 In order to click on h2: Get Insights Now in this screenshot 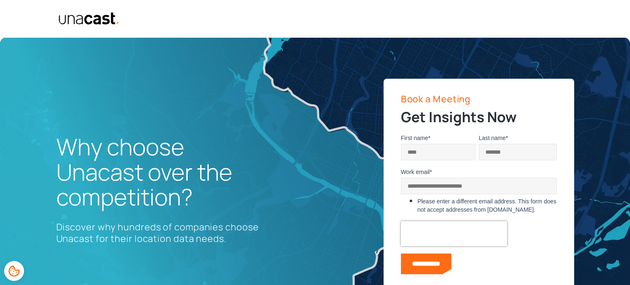, I will do `click(481, 117)`.